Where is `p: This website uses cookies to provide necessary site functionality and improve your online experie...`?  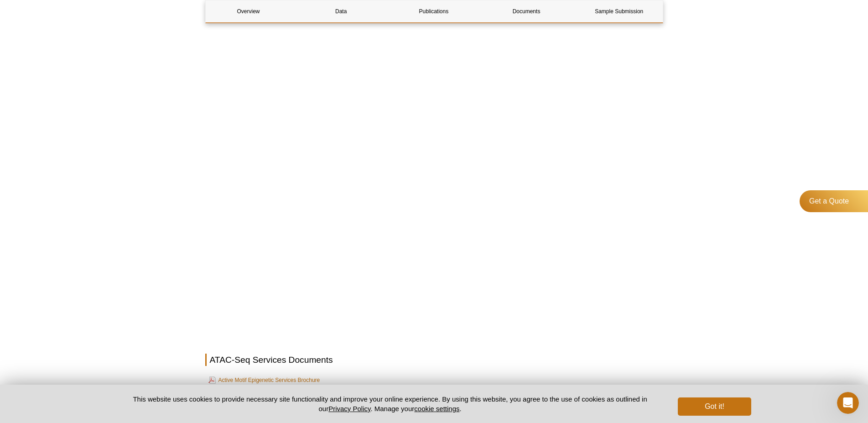
p: This website uses cookies to provide necessary site functionality and improve your online experie... is located at coordinates (390, 404).